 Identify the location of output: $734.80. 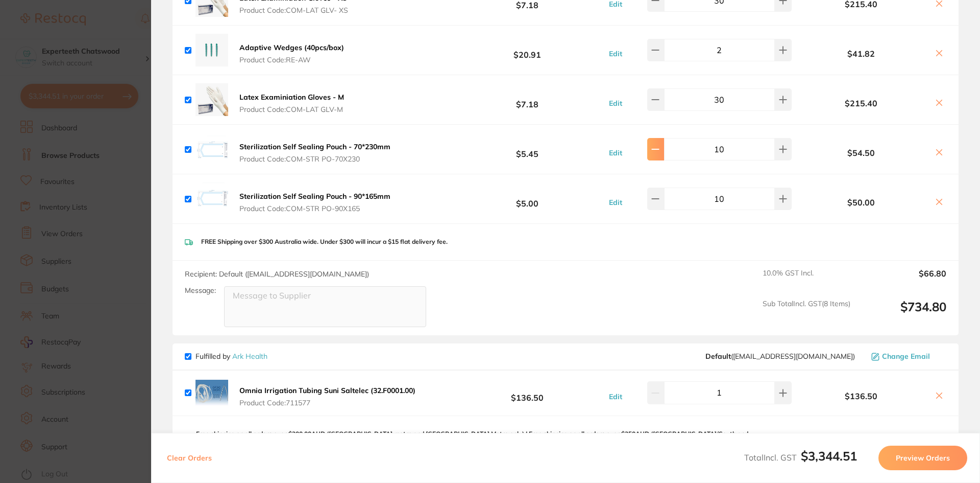
(903, 313).